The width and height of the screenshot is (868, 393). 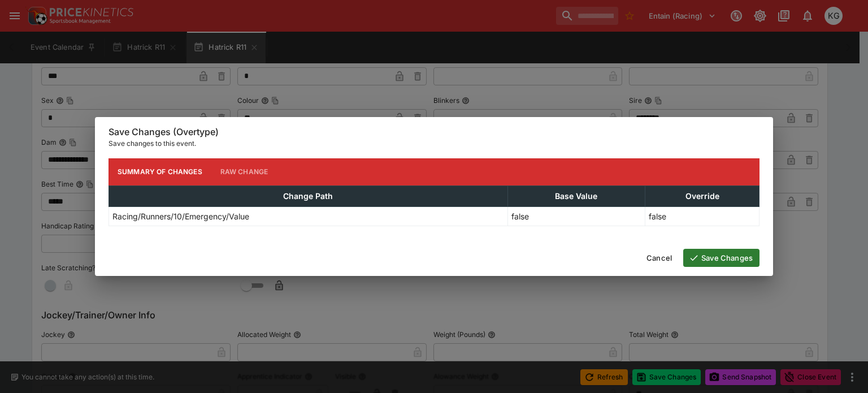 I want to click on button: Cancel, so click(x=659, y=258).